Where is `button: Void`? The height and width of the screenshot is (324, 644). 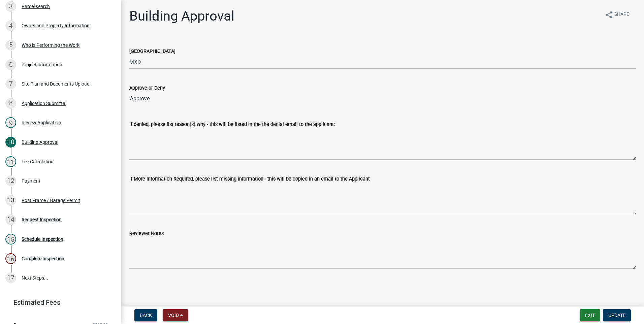
button: Void is located at coordinates (176, 315).